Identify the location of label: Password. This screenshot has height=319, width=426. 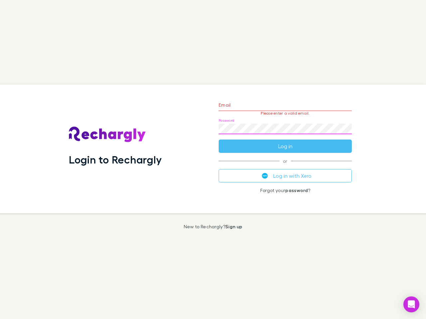
(226, 120).